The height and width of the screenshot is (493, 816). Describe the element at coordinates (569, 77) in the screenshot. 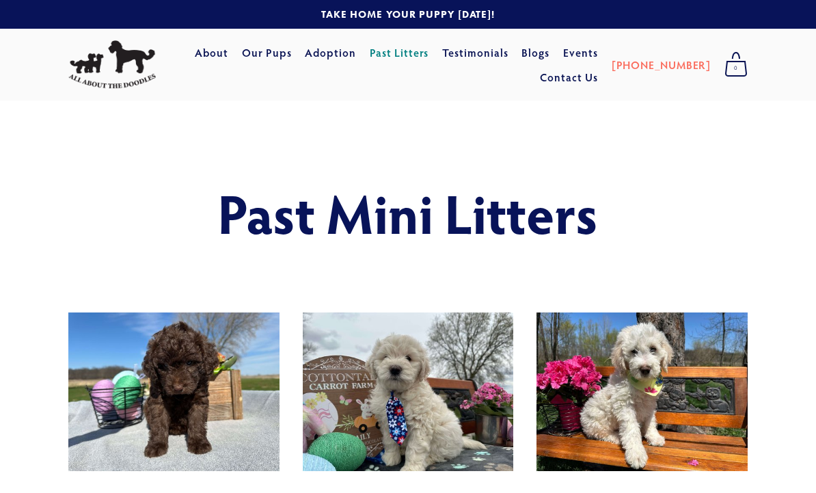

I see `a: Contact Us` at that location.